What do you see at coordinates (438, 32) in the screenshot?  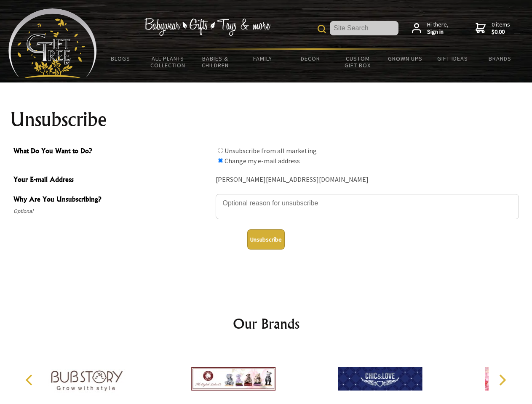 I see `strong: Sign in` at bounding box center [438, 32].